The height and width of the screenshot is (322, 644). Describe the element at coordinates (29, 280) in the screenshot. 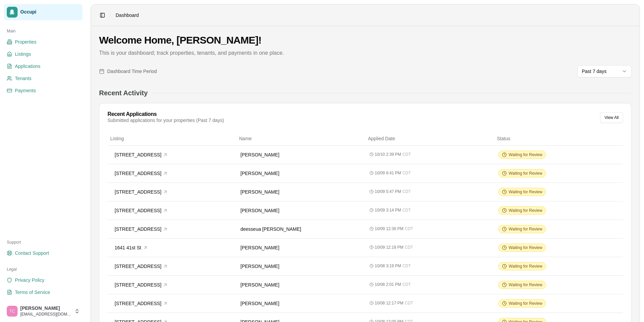

I see `span: Privacy Policy` at that location.